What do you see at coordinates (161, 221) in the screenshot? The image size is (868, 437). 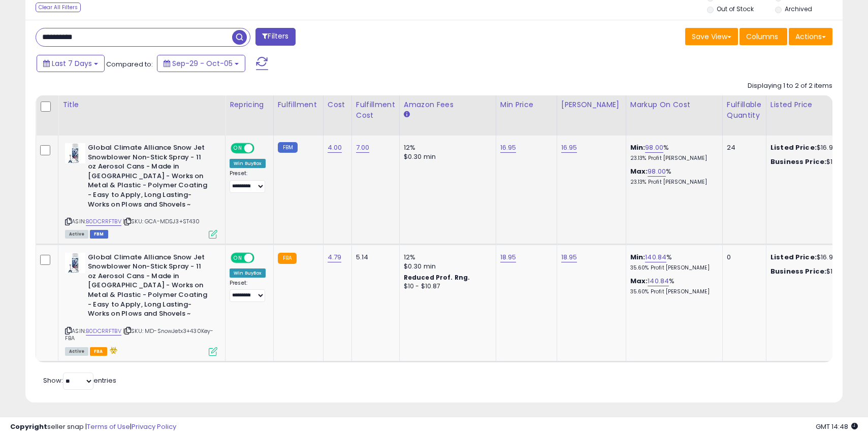 I see `span: | SKU: GCA-MDSJ3+ST430` at bounding box center [161, 221].